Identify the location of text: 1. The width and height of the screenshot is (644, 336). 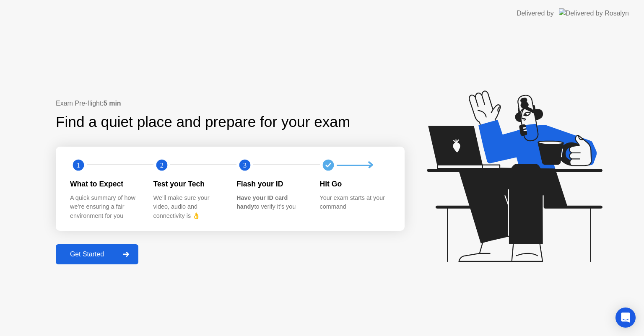
(79, 166).